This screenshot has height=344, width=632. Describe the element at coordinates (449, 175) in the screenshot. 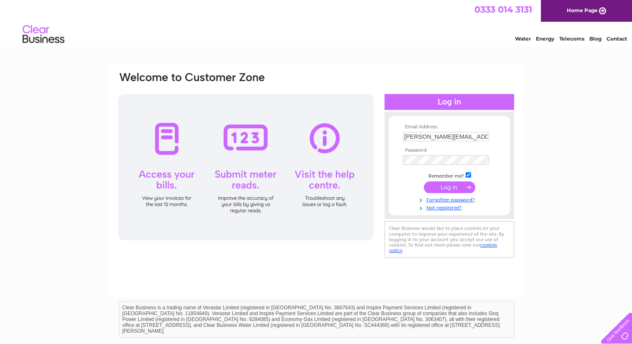

I see `td: Remember me?` at that location.